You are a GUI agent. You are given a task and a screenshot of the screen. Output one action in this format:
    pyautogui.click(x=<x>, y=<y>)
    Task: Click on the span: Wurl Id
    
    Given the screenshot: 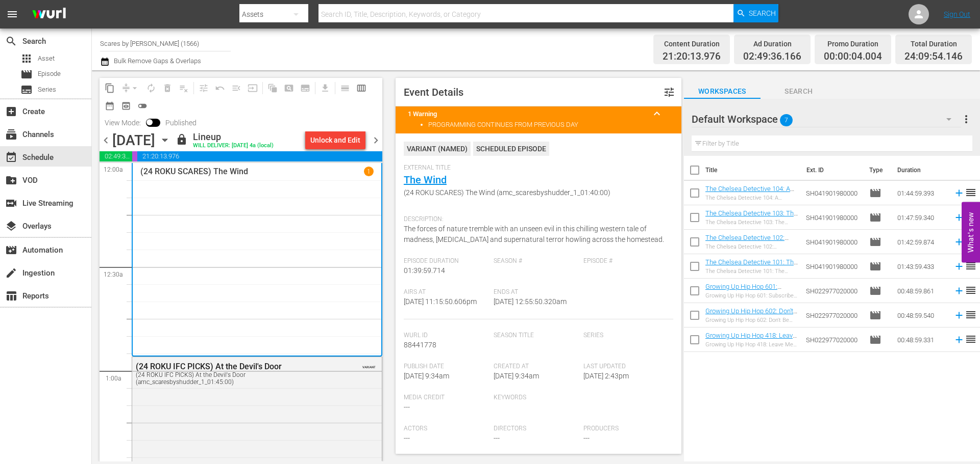 What is the action you would take?
    pyautogui.click(x=446, y=336)
    